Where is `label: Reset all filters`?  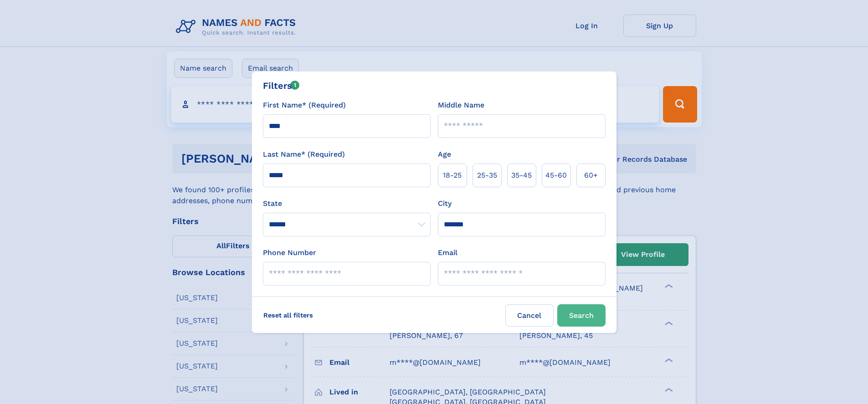
label: Reset all filters is located at coordinates (288, 315).